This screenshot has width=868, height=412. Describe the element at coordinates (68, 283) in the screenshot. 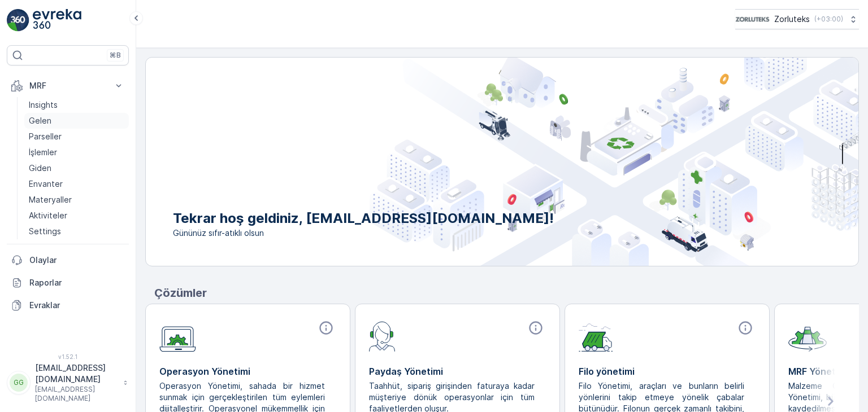

I see `a: Raporlar` at that location.